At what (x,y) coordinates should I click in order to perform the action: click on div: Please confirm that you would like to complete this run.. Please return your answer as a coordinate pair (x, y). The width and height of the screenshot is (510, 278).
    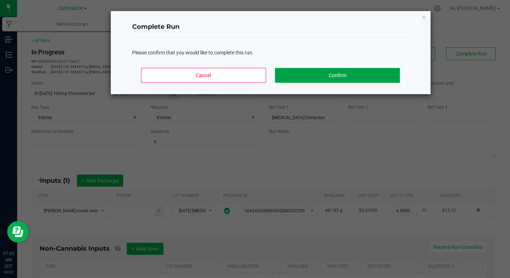
    Looking at the image, I should click on (271, 53).